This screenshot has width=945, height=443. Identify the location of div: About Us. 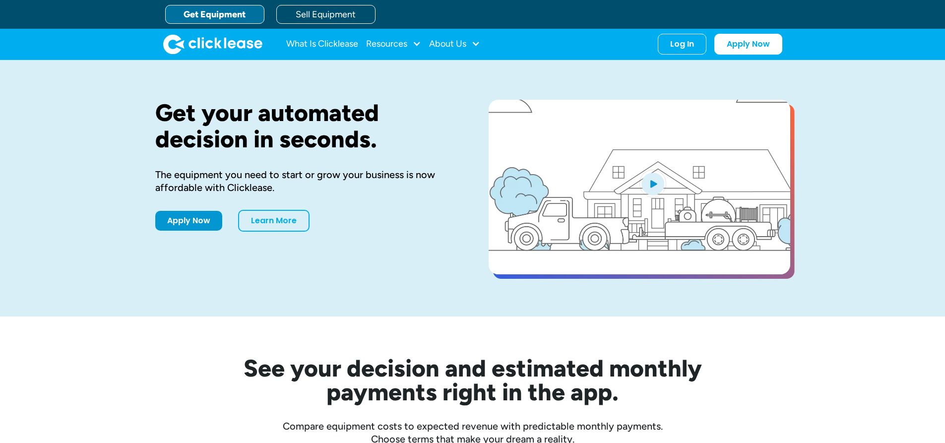
(454, 44).